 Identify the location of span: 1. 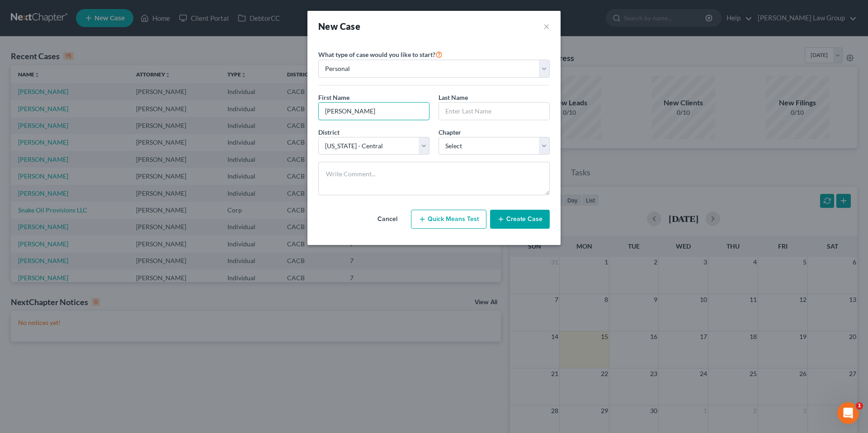
(859, 406).